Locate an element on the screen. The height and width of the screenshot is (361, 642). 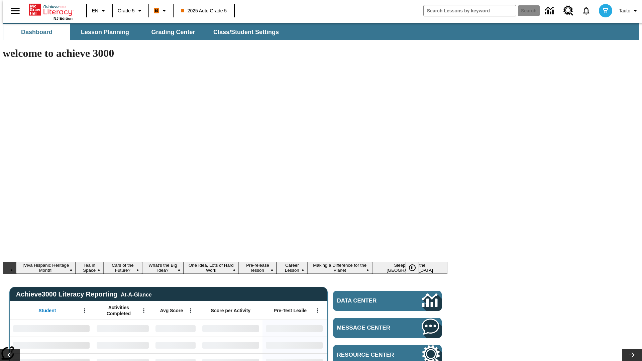
span: Resource Center is located at coordinates (369, 355).